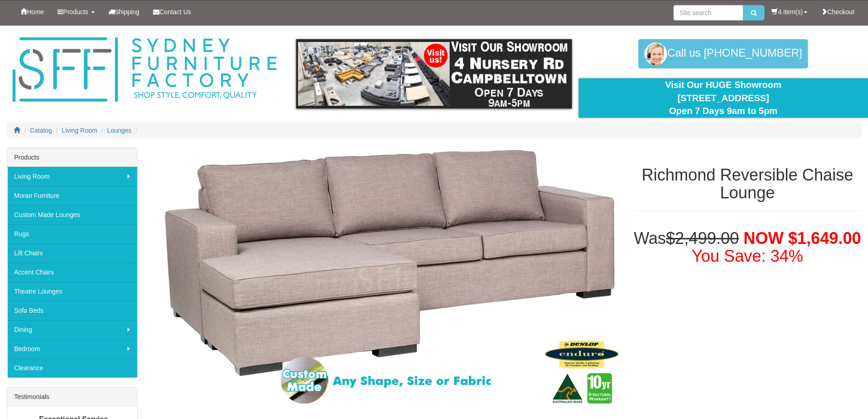 This screenshot has width=868, height=419. Describe the element at coordinates (747, 247) in the screenshot. I see `h1: Was` at that location.